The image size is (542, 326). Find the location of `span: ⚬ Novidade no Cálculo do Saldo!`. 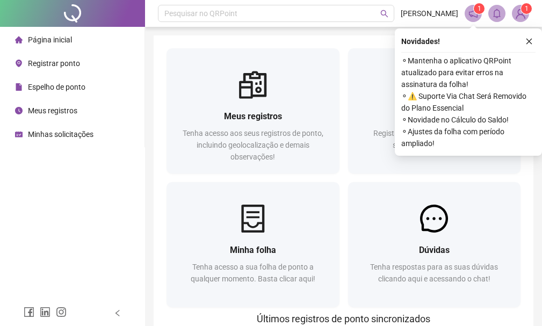

span: ⚬ Novidade no Cálculo do Saldo! is located at coordinates (469, 120).